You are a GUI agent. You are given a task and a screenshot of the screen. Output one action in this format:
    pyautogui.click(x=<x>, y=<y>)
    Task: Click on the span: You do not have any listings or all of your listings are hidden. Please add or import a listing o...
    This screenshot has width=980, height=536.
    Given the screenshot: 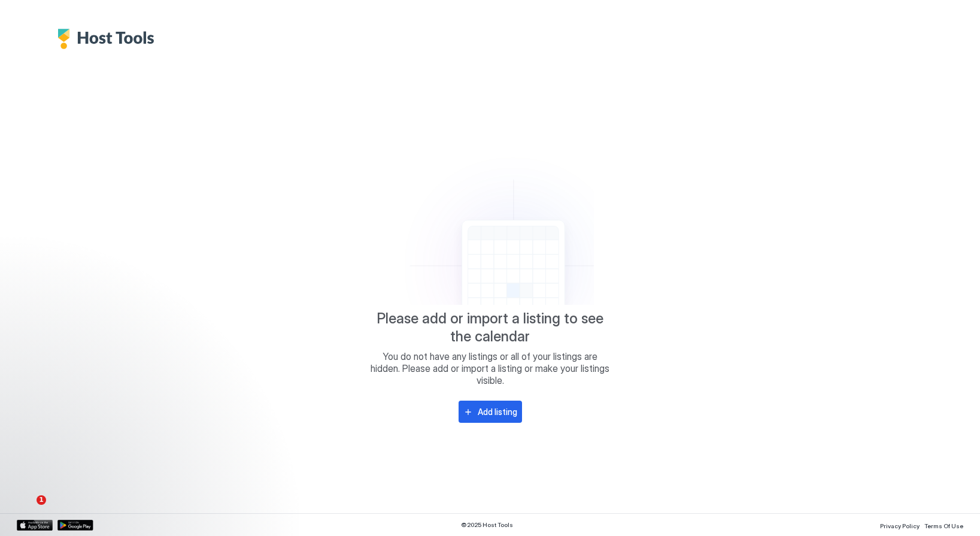 What is the action you would take?
    pyautogui.click(x=490, y=368)
    